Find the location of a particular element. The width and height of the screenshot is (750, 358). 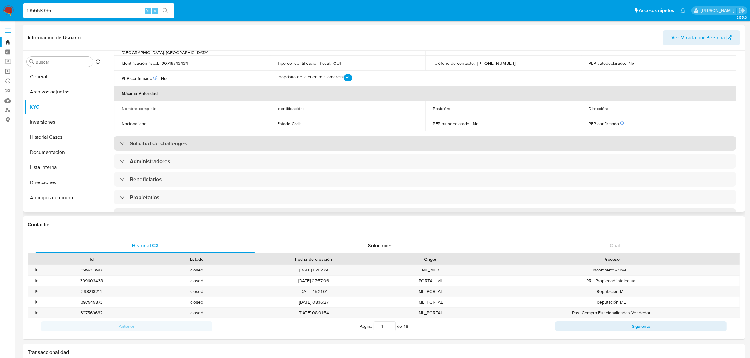

button: Siguiente is located at coordinates (641, 327).